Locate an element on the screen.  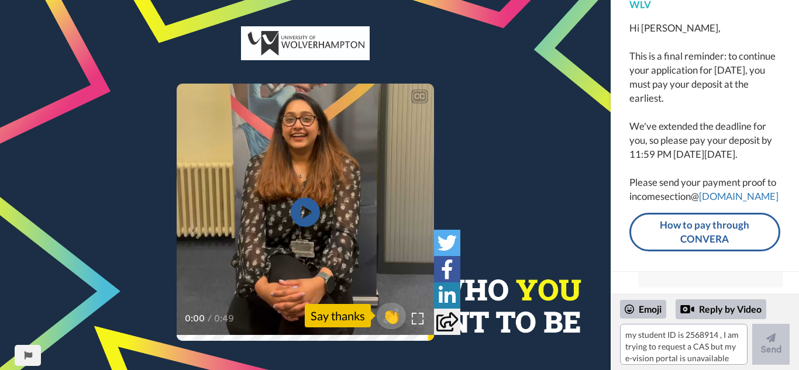
button: Send is located at coordinates (771, 345).